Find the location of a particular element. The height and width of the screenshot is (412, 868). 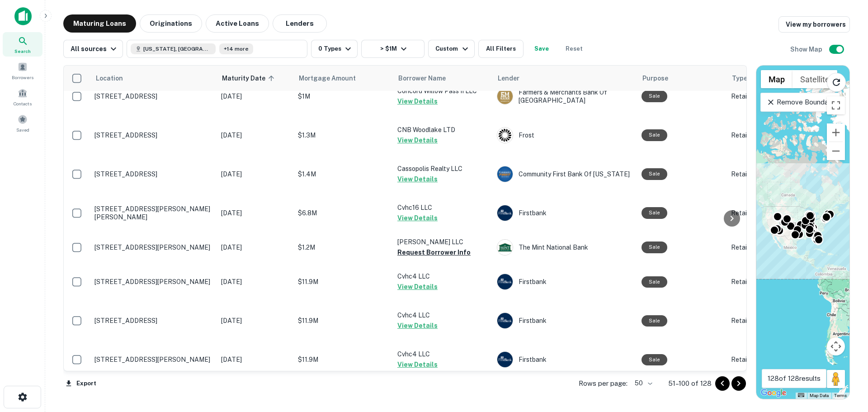

button: Toggle fullscreen view is located at coordinates (836, 106).